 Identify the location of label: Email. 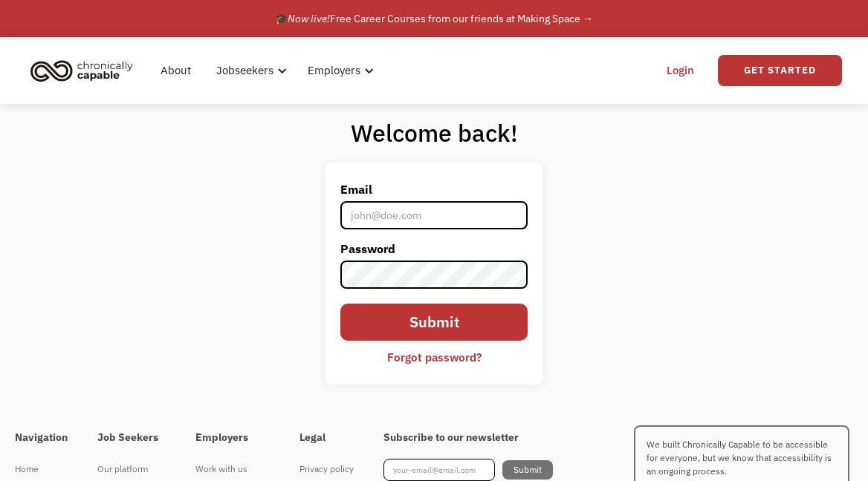
(434, 190).